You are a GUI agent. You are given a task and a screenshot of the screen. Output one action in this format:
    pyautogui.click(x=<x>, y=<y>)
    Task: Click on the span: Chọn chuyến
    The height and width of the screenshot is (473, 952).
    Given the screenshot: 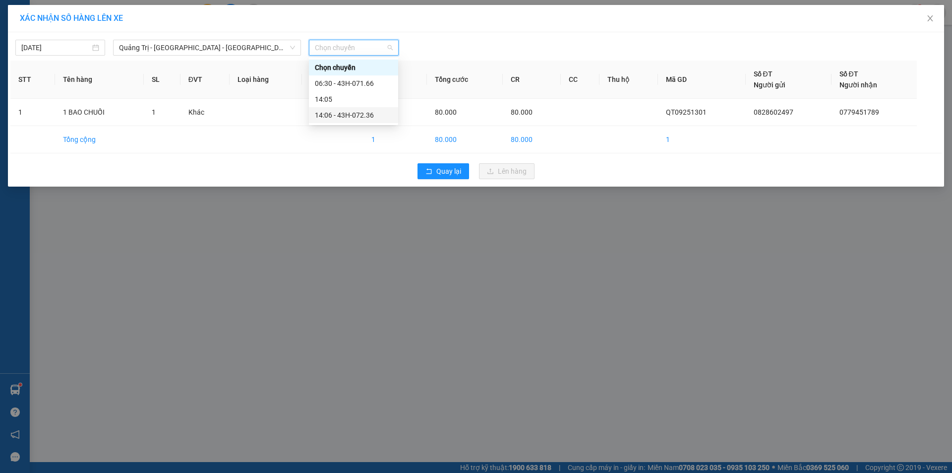 What is the action you would take?
    pyautogui.click(x=354, y=48)
    